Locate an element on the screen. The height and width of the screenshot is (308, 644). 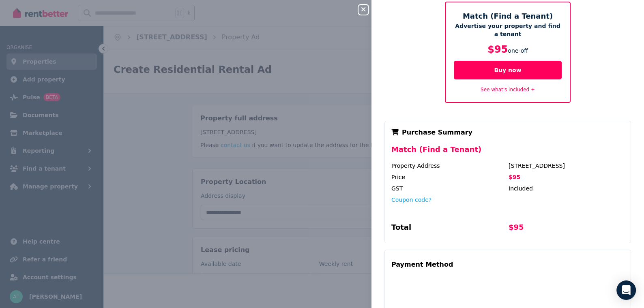
div: $95 is located at coordinates (566, 229).